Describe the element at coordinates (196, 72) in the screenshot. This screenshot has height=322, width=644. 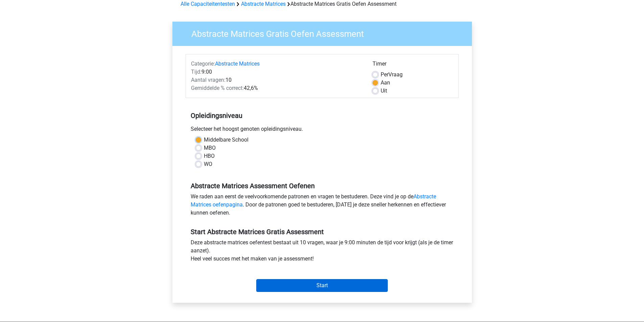
I see `span: Tijd:` at that location.